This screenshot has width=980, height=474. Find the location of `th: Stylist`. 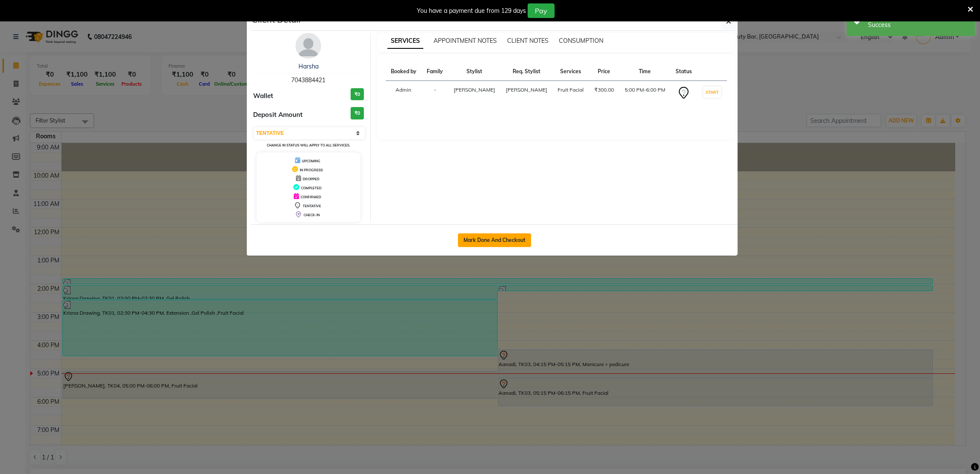

th: Stylist is located at coordinates (475, 71).